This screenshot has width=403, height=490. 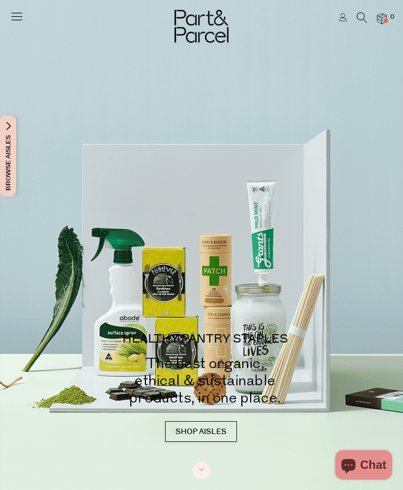 I want to click on span: Browse Aisles, so click(x=8, y=156).